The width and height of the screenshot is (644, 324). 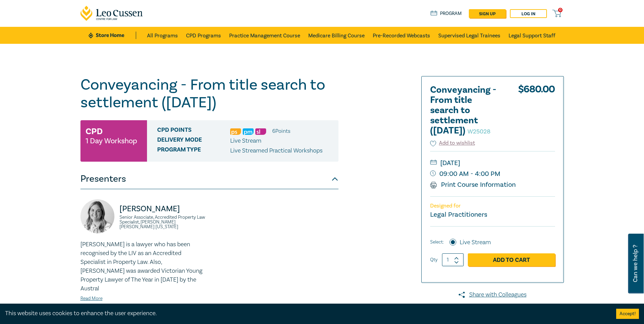 What do you see at coordinates (446, 14) in the screenshot?
I see `a: Program` at bounding box center [446, 14].